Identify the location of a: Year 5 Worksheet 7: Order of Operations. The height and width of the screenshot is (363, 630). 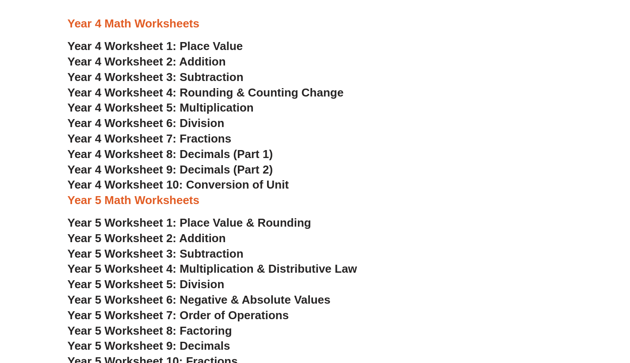
(178, 315).